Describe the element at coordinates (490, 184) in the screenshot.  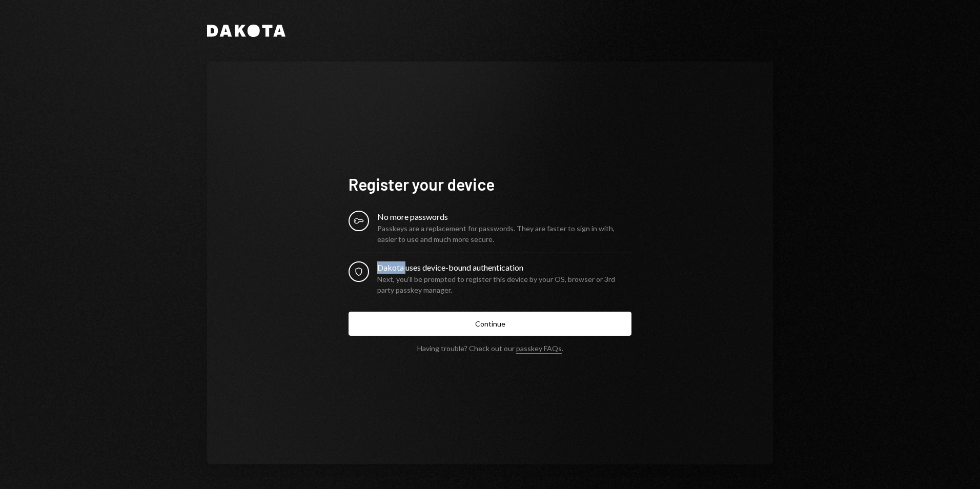
I see `h1: Register your device` at that location.